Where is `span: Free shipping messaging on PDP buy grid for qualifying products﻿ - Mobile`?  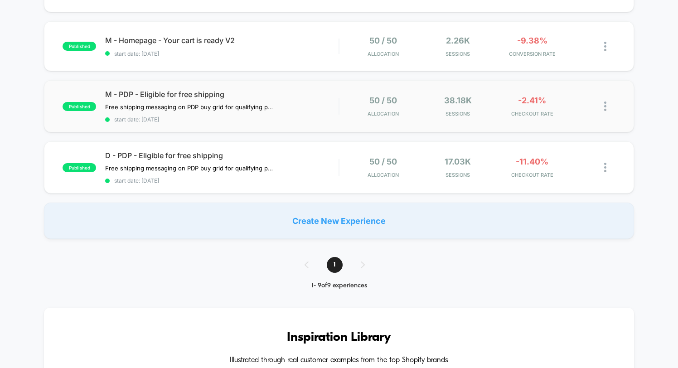 span: Free shipping messaging on PDP buy grid for qualifying products﻿ - Mobile is located at coordinates (189, 107).